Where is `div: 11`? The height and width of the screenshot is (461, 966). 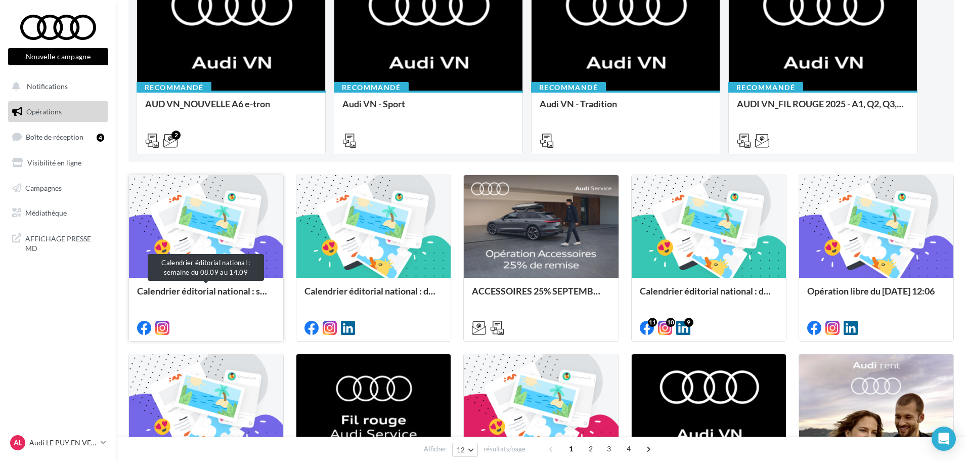
div: 11 is located at coordinates (652, 322).